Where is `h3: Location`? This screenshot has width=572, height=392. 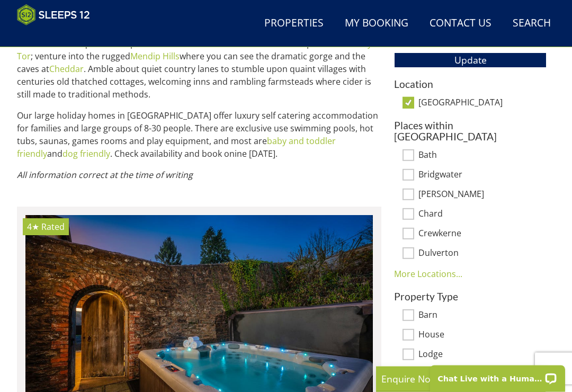
h3: Location is located at coordinates (471, 85).